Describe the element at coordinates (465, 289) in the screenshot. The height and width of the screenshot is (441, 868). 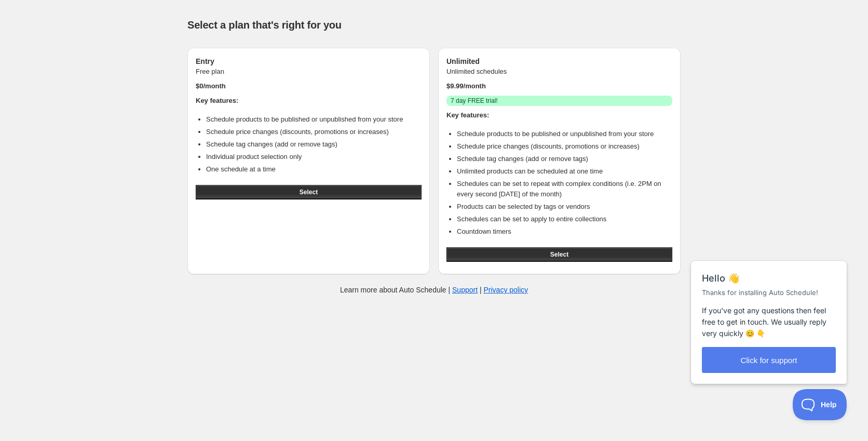
I see `a: Support` at that location.